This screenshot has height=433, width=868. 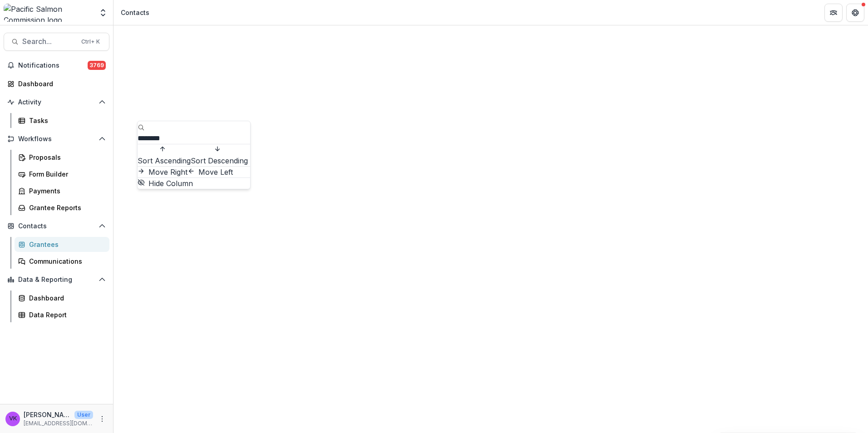 I want to click on p: User, so click(x=84, y=415).